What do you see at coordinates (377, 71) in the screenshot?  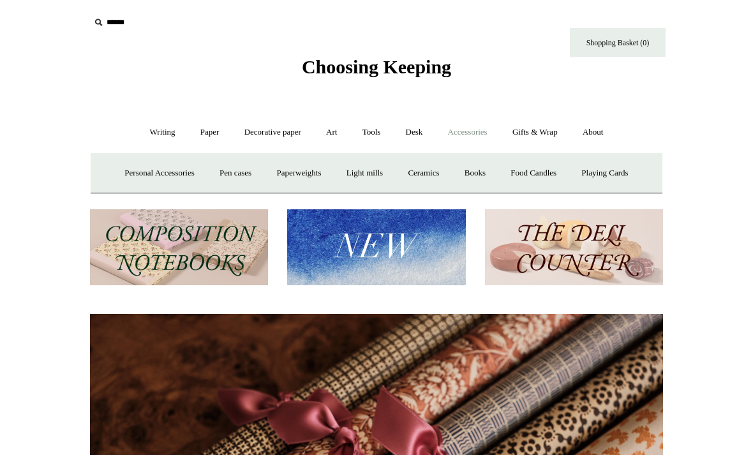 I see `a: Choosing Keeping` at bounding box center [377, 71].